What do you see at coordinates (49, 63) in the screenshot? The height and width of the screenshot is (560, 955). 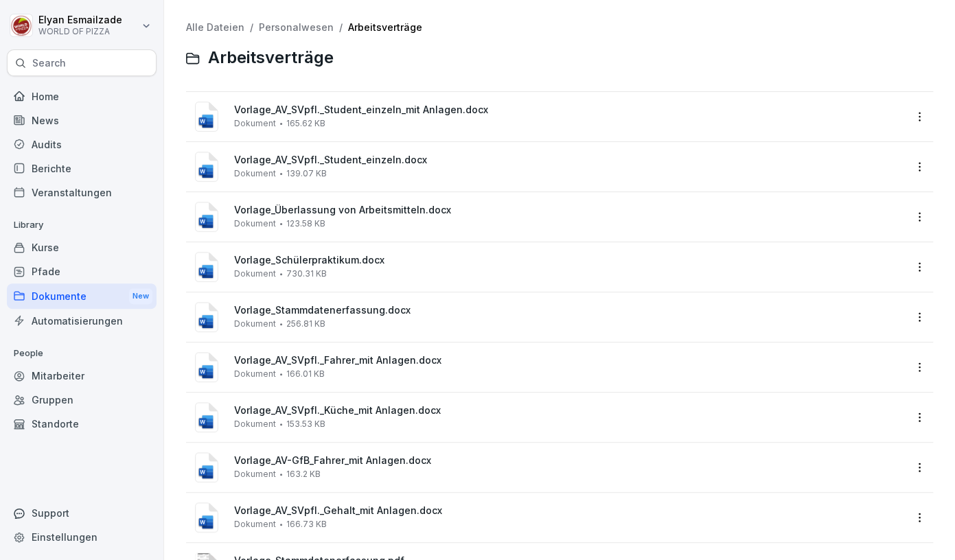 I see `p: Search` at bounding box center [49, 63].